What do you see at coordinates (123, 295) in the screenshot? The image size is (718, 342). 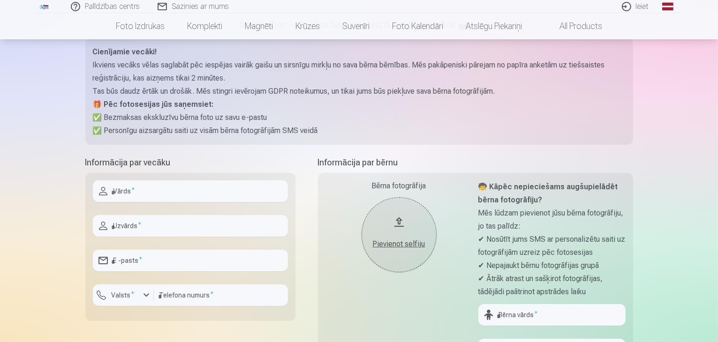 I see `label: Valsts` at bounding box center [123, 295].